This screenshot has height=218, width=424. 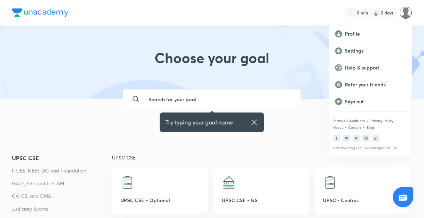 What do you see at coordinates (338, 127) in the screenshot?
I see `p: About` at bounding box center [338, 127].